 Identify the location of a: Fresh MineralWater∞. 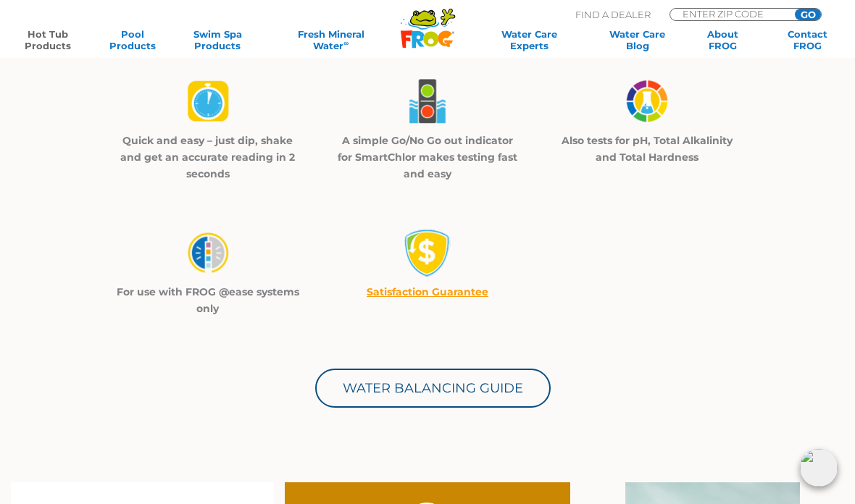
(331, 40).